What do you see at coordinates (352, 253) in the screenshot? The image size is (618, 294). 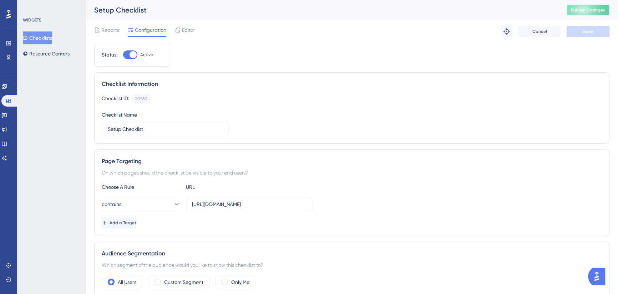 I see `div: Audience Segmentation` at bounding box center [352, 253].